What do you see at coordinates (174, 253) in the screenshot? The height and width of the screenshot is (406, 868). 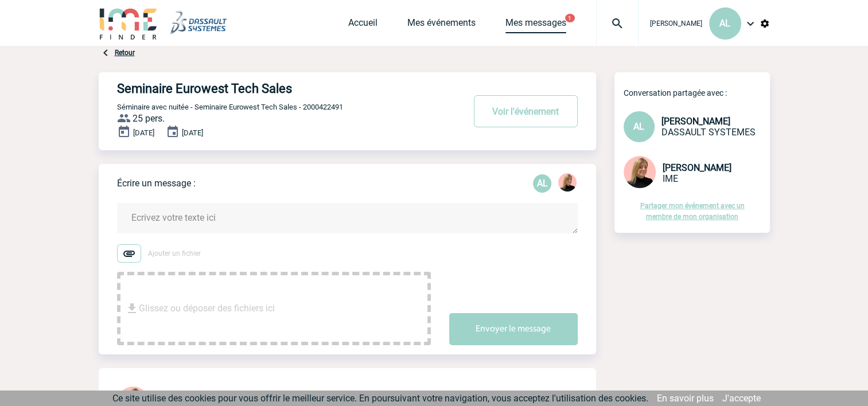 I see `span: Ajouter un fichier` at bounding box center [174, 253].